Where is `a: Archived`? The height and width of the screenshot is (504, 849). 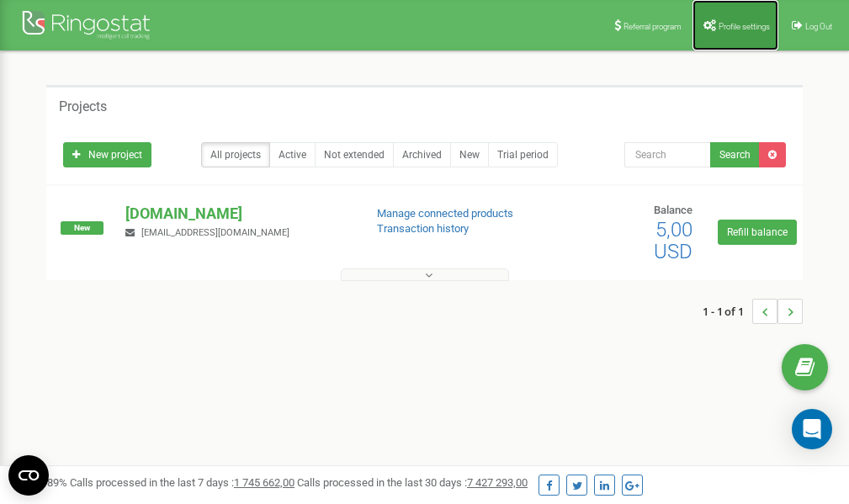 a: Archived is located at coordinates (422, 155).